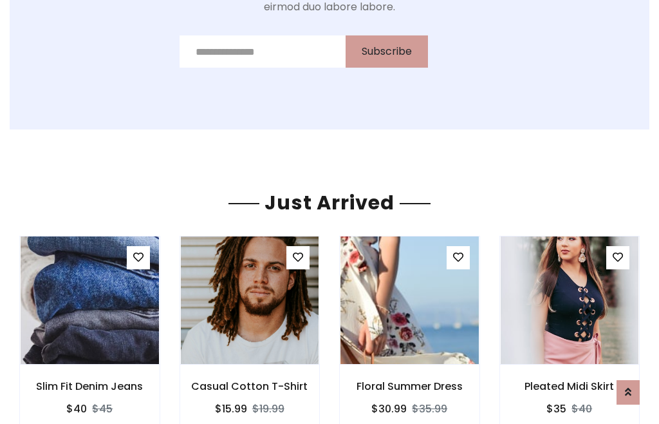 Image resolution: width=659 pixels, height=424 pixels. What do you see at coordinates (387, 52) in the screenshot?
I see `button: Subscribe` at bounding box center [387, 52].